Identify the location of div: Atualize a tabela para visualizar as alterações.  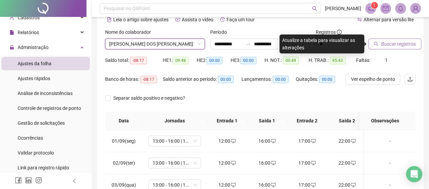
(322, 44).